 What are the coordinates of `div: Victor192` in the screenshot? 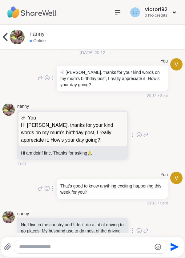 It's located at (156, 10).